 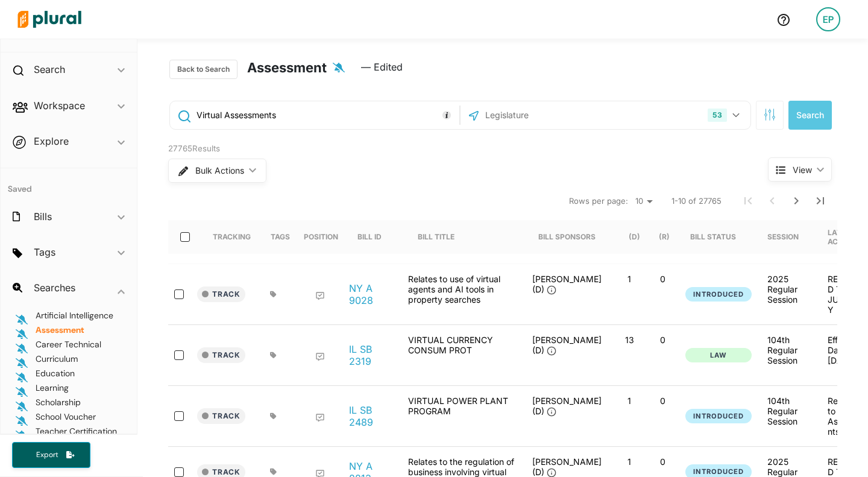 What do you see at coordinates (634, 237) in the screenshot?
I see `div: (D)` at bounding box center [634, 237].